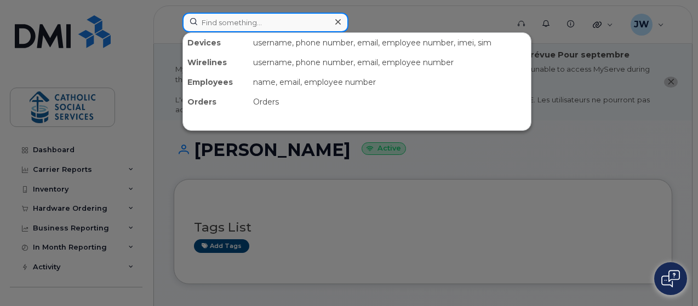 This screenshot has width=698, height=306. I want to click on div: Devices, so click(216, 43).